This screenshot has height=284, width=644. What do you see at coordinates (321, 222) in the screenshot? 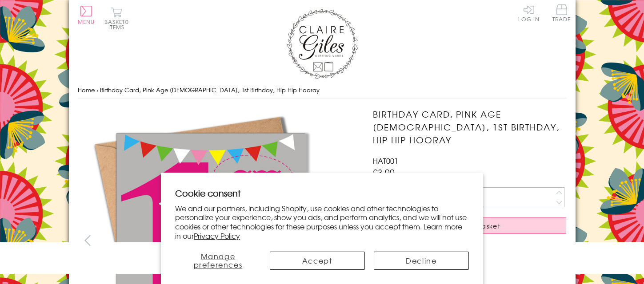
I see `p: We and our partners, including Shopify, use cookies and other technologies to personalize your ex...` at bounding box center [321, 222].